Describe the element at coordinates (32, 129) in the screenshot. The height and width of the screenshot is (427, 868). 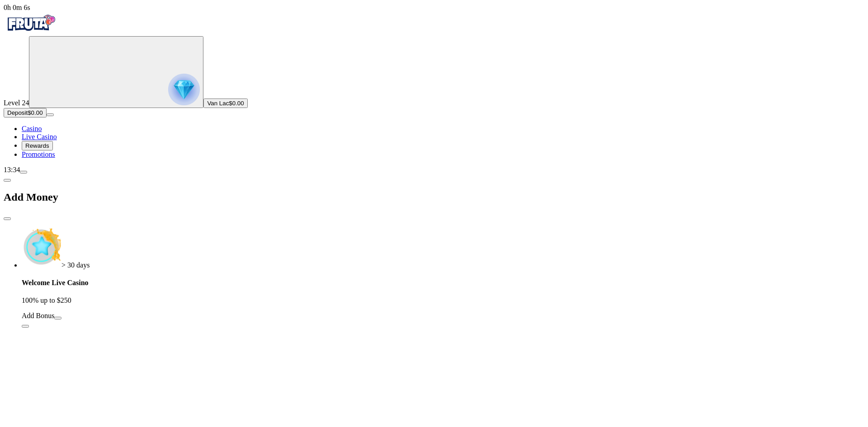
I see `a: diamond iconCasino` at that location.